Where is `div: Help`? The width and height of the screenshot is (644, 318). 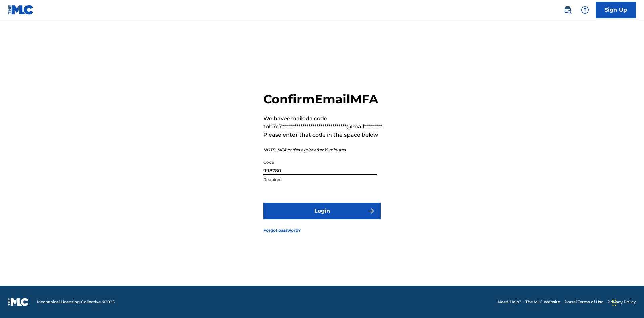
div: Help is located at coordinates (585, 10).